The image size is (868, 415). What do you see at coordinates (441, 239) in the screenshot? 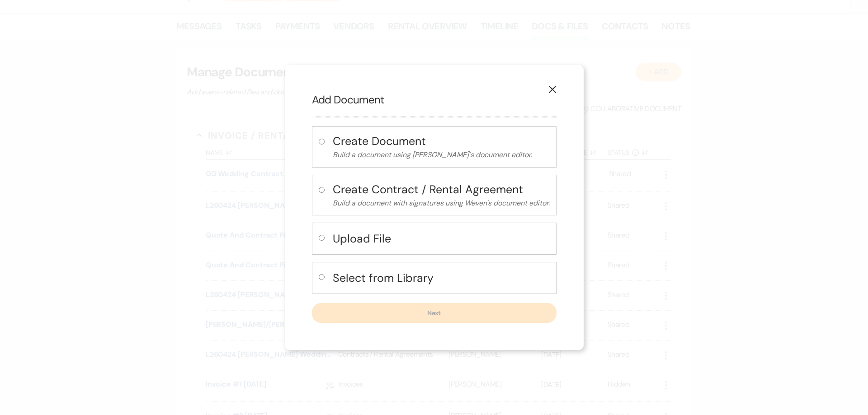
I see `button: Upload File` at bounding box center [441, 239].